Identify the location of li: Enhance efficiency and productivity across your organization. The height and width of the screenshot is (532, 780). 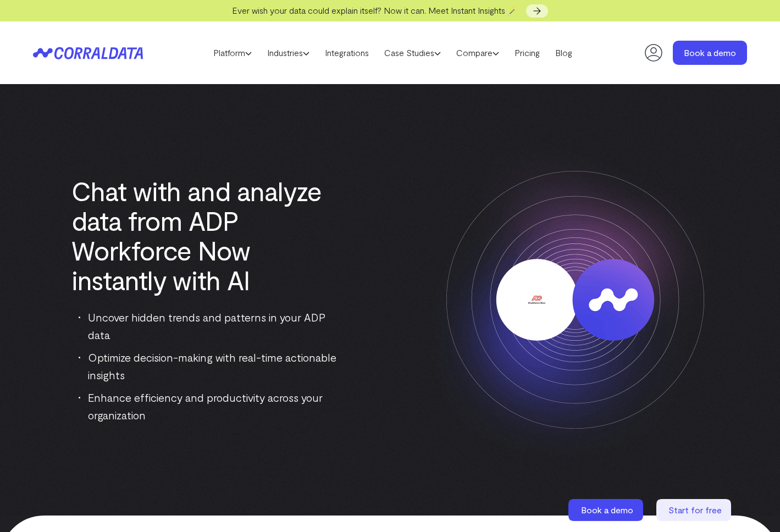
(208, 406).